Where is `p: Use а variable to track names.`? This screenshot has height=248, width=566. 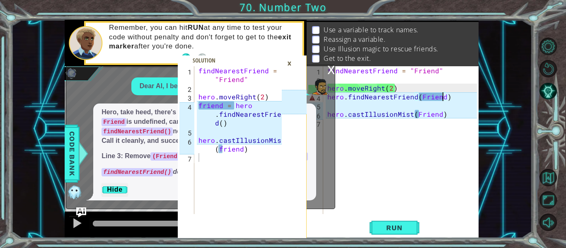
p: Use а variable to track names. is located at coordinates (371, 30).